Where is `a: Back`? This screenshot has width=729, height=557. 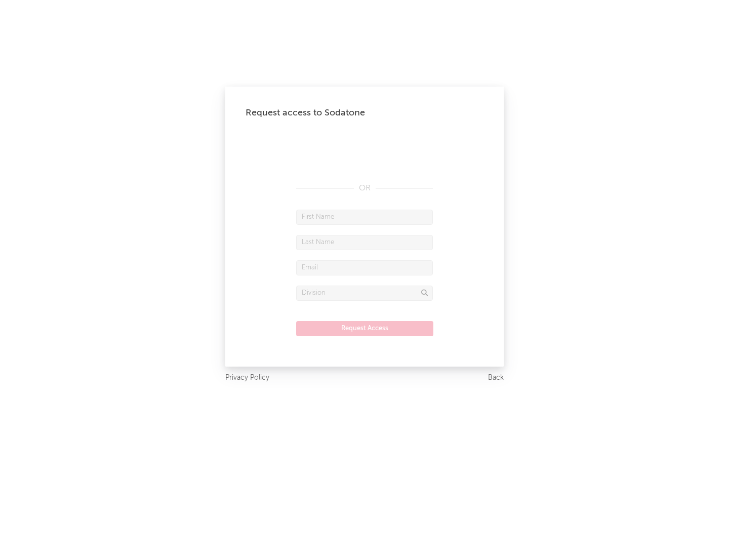 a: Back is located at coordinates (496, 378).